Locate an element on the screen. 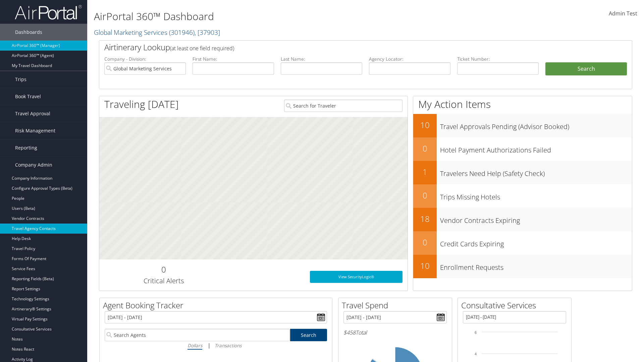  i: Transactions is located at coordinates (228, 345).